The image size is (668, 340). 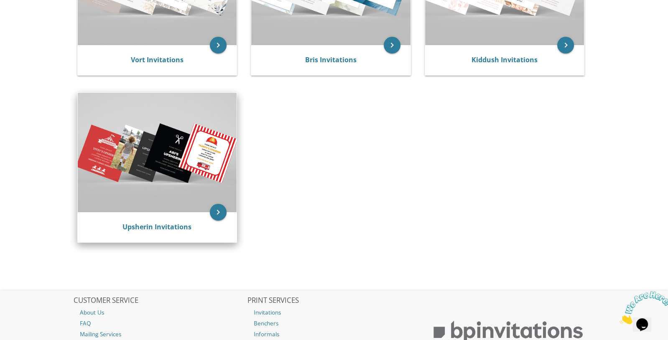 I want to click on h2: PRINT SERVICES, so click(x=334, y=301).